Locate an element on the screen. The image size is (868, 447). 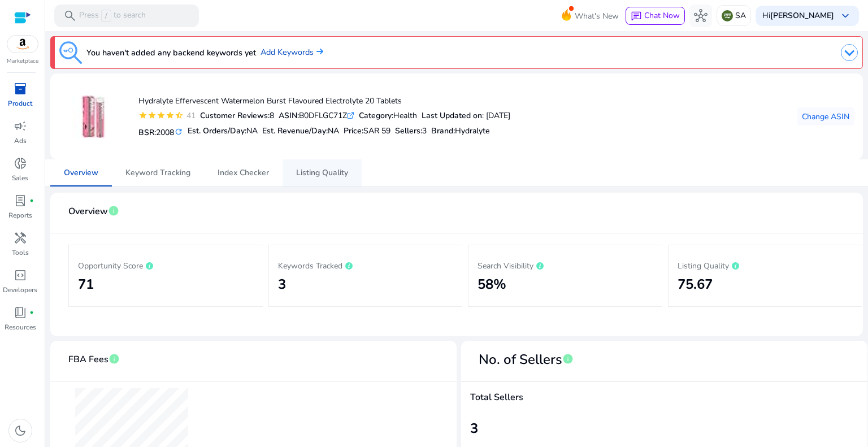
span: hub is located at coordinates (701, 16).